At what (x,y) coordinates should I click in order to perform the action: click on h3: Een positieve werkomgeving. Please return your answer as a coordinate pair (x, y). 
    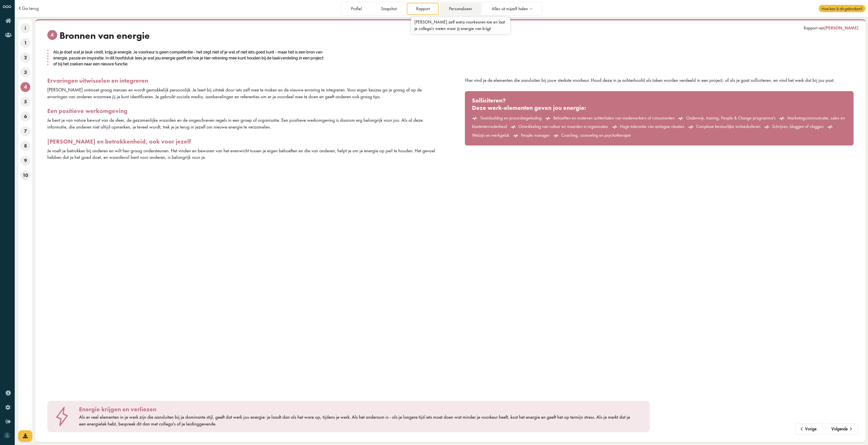
    Looking at the image, I should click on (242, 111).